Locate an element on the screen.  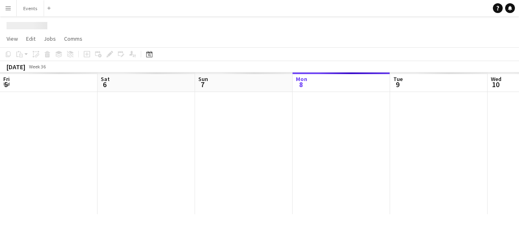
a: Jobs is located at coordinates (50, 39).